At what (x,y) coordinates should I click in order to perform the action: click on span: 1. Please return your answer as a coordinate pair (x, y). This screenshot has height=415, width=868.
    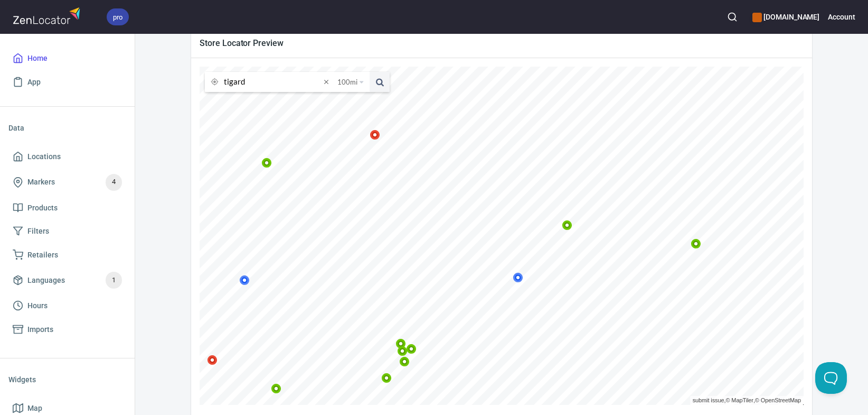
    Looking at the image, I should click on (114, 280).